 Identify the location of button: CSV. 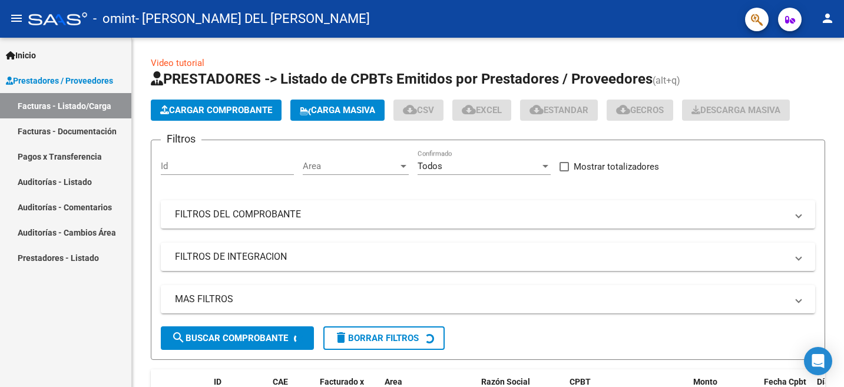
(418, 110).